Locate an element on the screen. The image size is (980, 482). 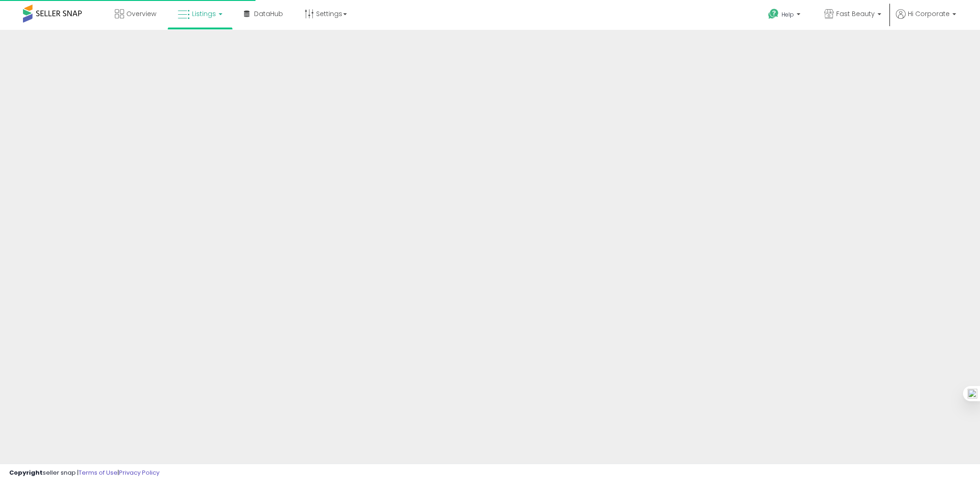
span: DataHub is located at coordinates (268, 14).